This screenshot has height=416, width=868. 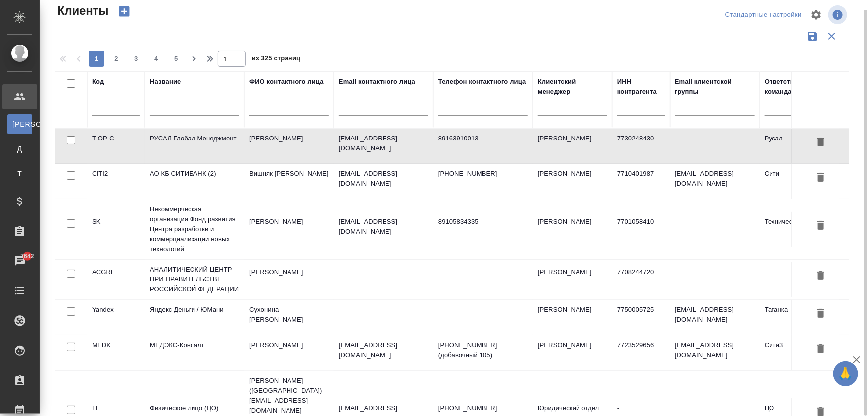 I want to click on button: 4, so click(x=156, y=59).